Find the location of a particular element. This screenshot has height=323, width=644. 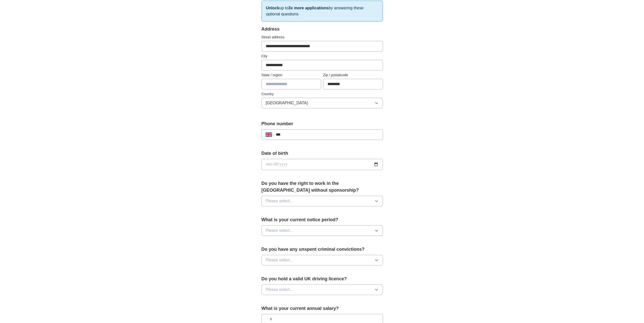

label: Do you hold a valid UK driving licence? is located at coordinates (322, 279).